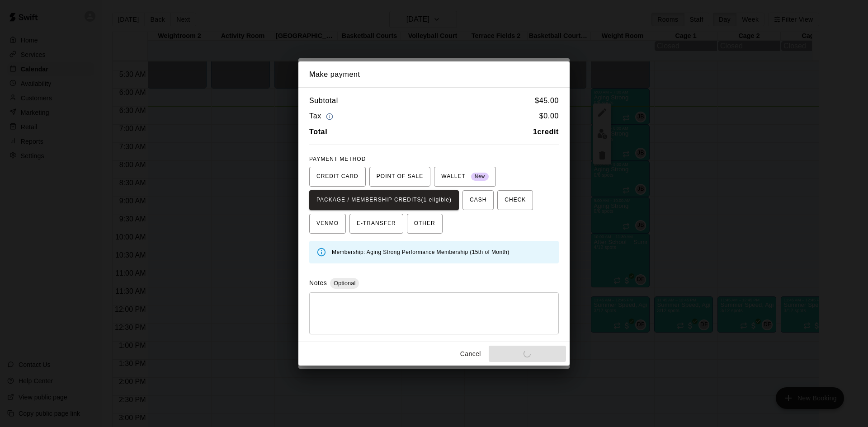 The width and height of the screenshot is (868, 427). Describe the element at coordinates (337, 159) in the screenshot. I see `span: PAYMENT METHOD` at that location.